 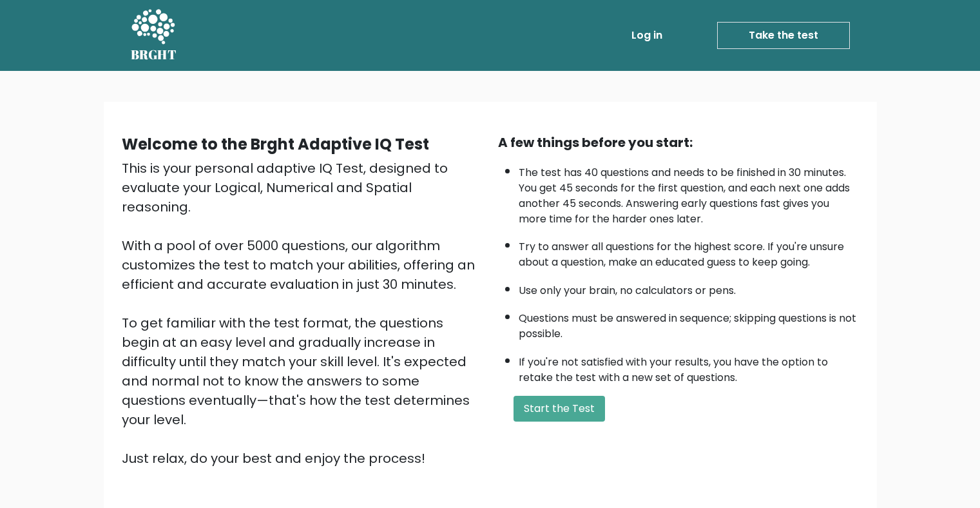 I want to click on div: This is your personal adaptive IQ Test, designed to evaluate your Logical, Numerical and Spatial ..., so click(x=303, y=313).